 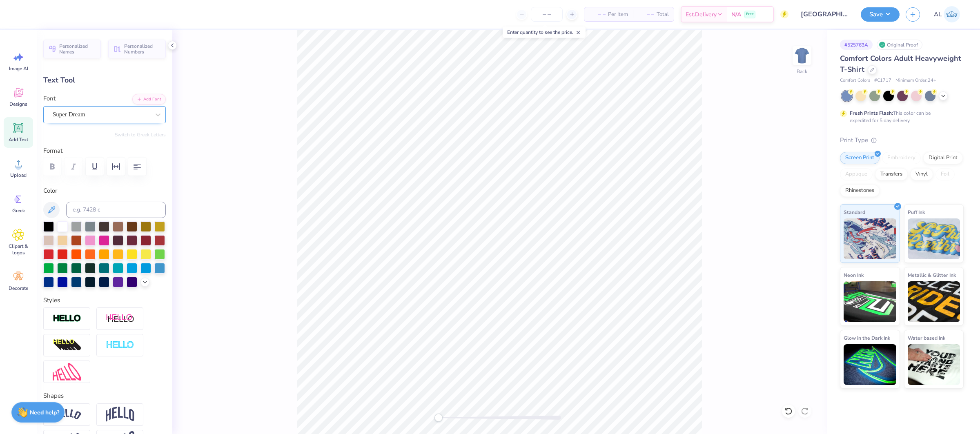 I want to click on img: Negative Space, so click(x=120, y=345).